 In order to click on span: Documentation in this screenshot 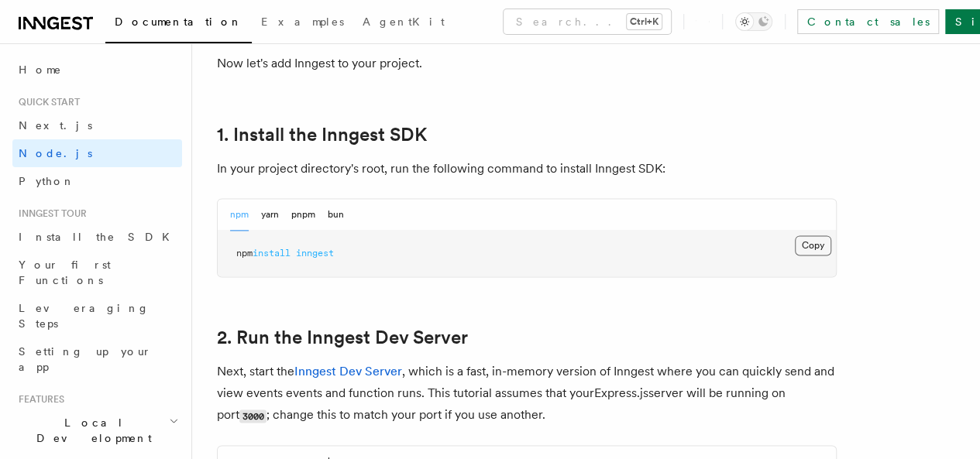, I will do `click(178, 22)`.